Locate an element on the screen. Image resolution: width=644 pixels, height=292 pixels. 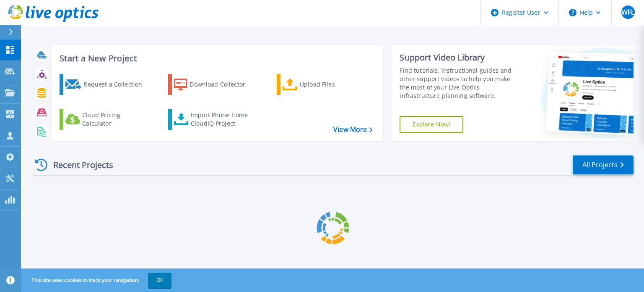
a: View More is located at coordinates (353, 130).